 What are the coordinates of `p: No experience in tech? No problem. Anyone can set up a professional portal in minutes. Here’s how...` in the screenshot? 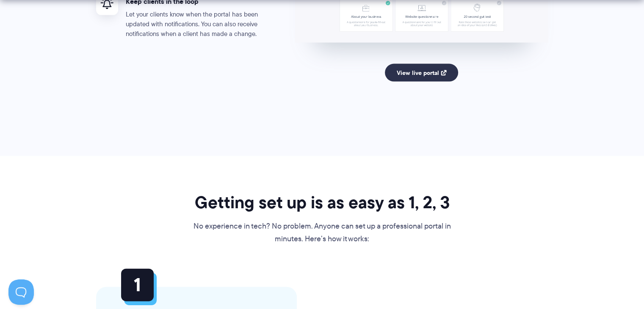 It's located at (322, 233).